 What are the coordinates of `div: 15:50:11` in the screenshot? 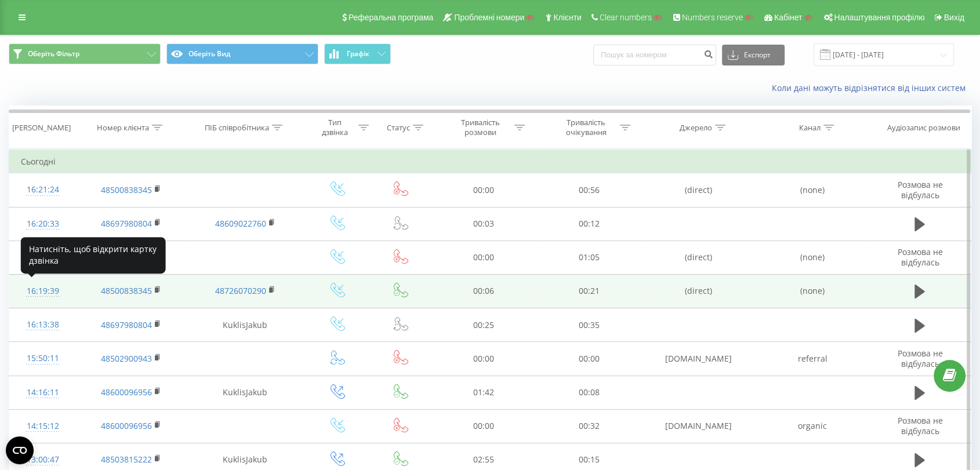 It's located at (43, 358).